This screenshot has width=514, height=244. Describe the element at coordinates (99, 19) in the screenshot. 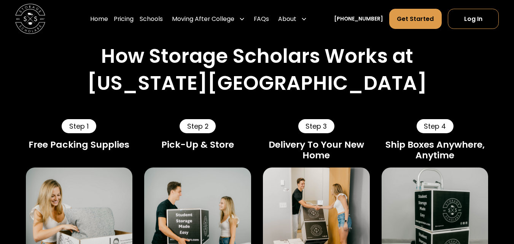

I see `a: Home` at that location.